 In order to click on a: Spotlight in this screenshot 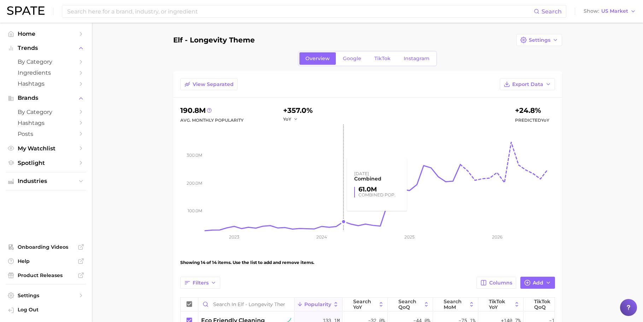, I will do `click(46, 163)`.